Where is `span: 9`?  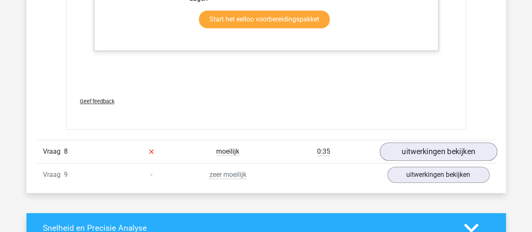
span: 9 is located at coordinates (66, 174).